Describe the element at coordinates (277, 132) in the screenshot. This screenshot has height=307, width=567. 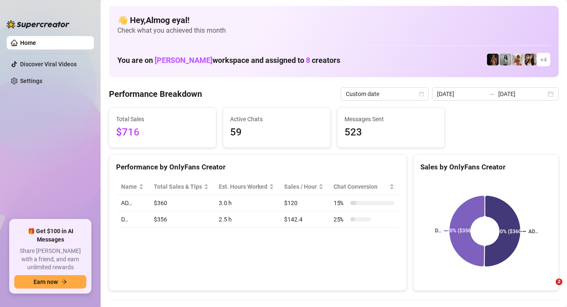
I see `span: 59` at that location.